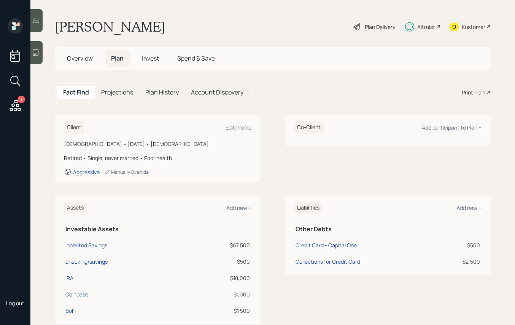  What do you see at coordinates (239, 127) in the screenshot?
I see `div: Edit Profile` at bounding box center [239, 127].